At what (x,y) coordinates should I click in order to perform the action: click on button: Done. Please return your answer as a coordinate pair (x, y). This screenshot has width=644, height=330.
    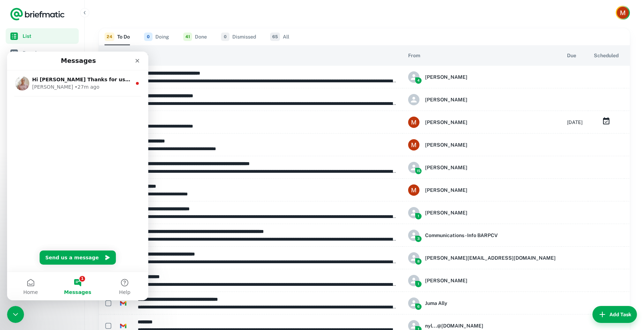
    Looking at the image, I should click on (195, 37).